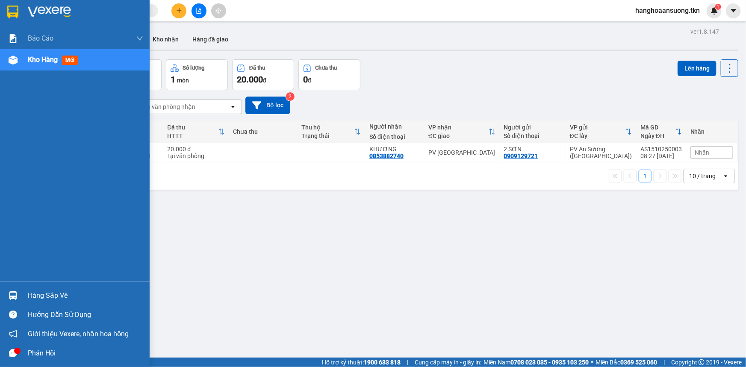 Image resolution: width=746 pixels, height=367 pixels. Describe the element at coordinates (705, 32) in the screenshot. I see `div: ver 1.8.147` at that location.